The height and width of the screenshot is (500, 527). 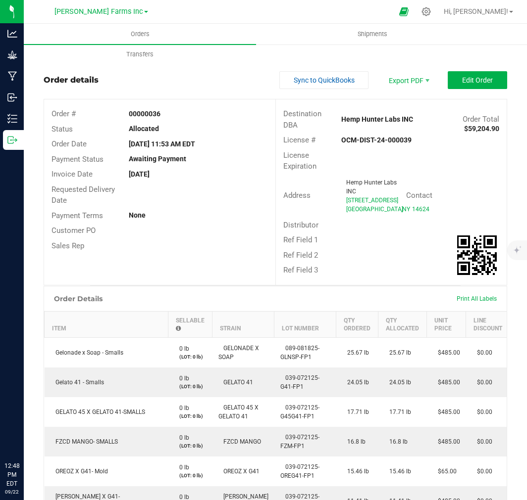 I want to click on strong: OCM-DIST-24-000039, so click(x=376, y=140).